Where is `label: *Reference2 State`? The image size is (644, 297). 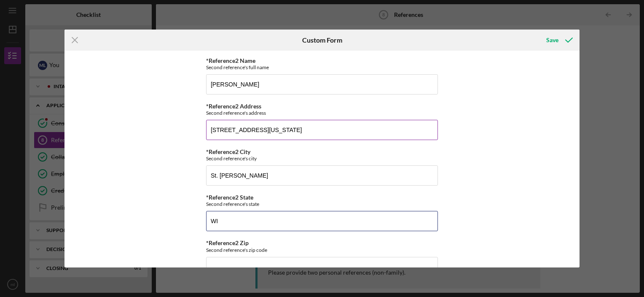
label: *Reference2 State is located at coordinates (230, 197).